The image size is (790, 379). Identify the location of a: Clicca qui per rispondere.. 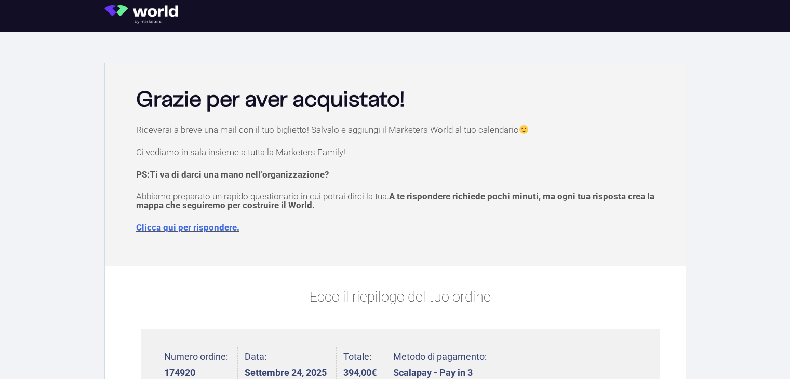
(188, 228).